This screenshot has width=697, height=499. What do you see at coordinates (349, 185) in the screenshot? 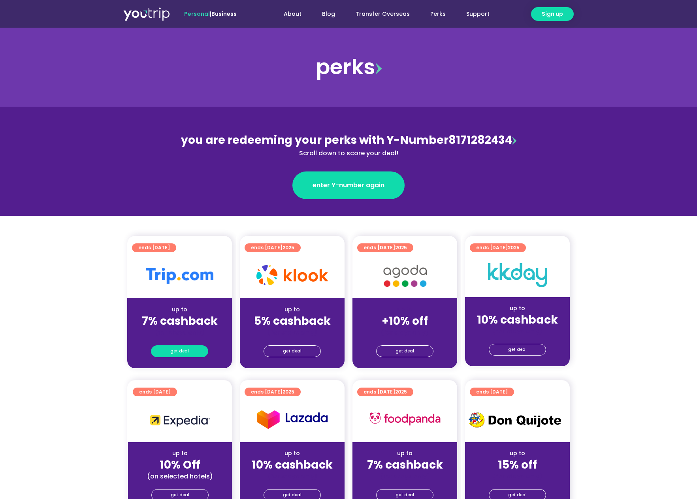
I see `span: enter Y-number again` at bounding box center [349, 185].